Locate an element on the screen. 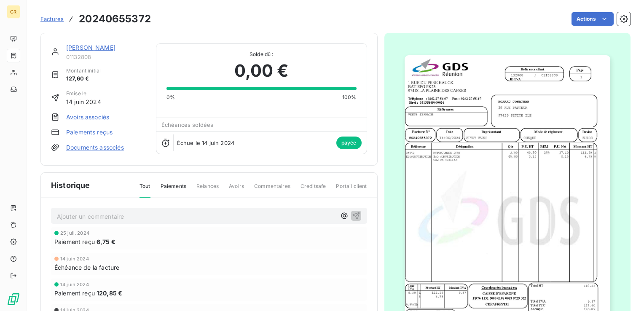 The height and width of the screenshot is (311, 644). span: Paiements is located at coordinates (174, 189).